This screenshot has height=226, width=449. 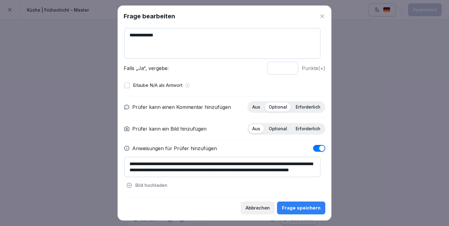 What do you see at coordinates (257, 208) in the screenshot?
I see `div: Abbrechen` at bounding box center [257, 208].